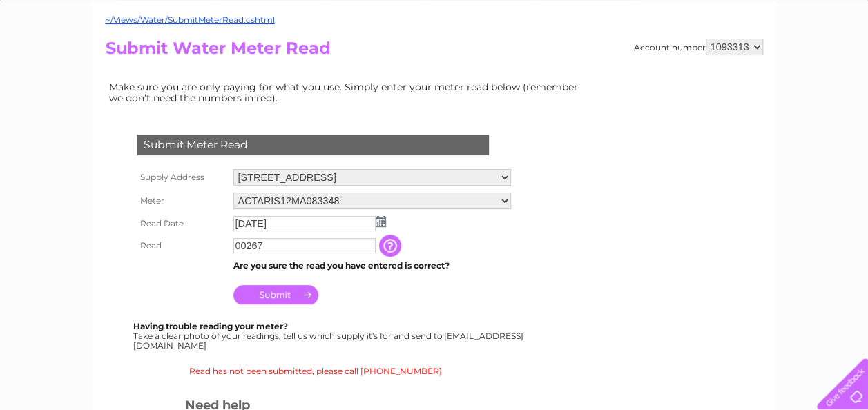  What do you see at coordinates (758, 63) in the screenshot?
I see `a: Blog` at bounding box center [758, 63].